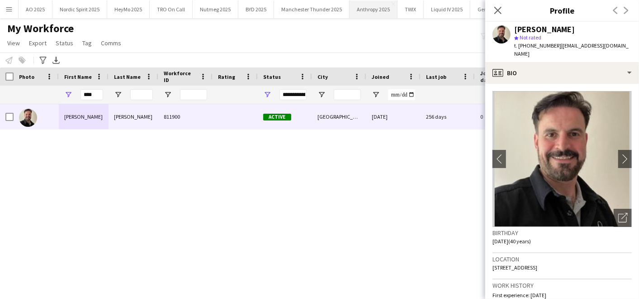  I want to click on div: Open photos pop-in, so click(623, 218).